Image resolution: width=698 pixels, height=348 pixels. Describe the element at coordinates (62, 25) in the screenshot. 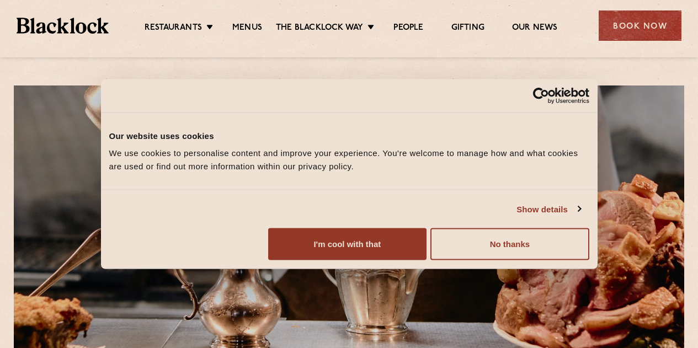

I see `img: BL_Textured_Logo-footer-cropped.svg` at that location.